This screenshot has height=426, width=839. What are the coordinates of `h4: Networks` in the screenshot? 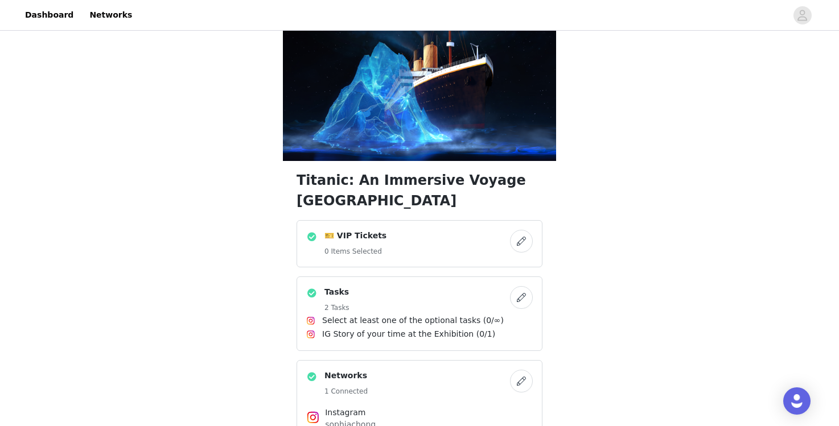 It's located at (346, 376).